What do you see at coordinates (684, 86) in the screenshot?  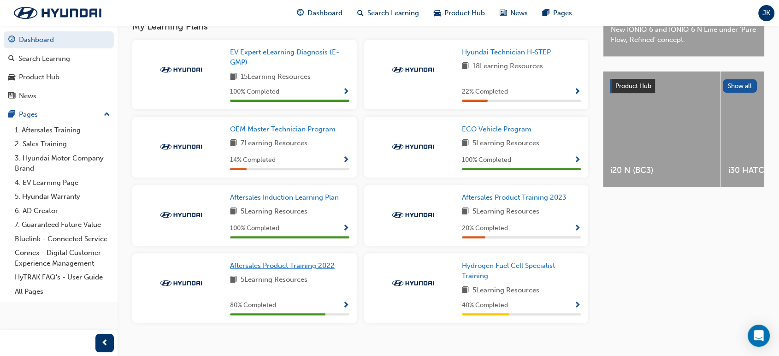 I see `a: Product HubShow all` at bounding box center [684, 86].